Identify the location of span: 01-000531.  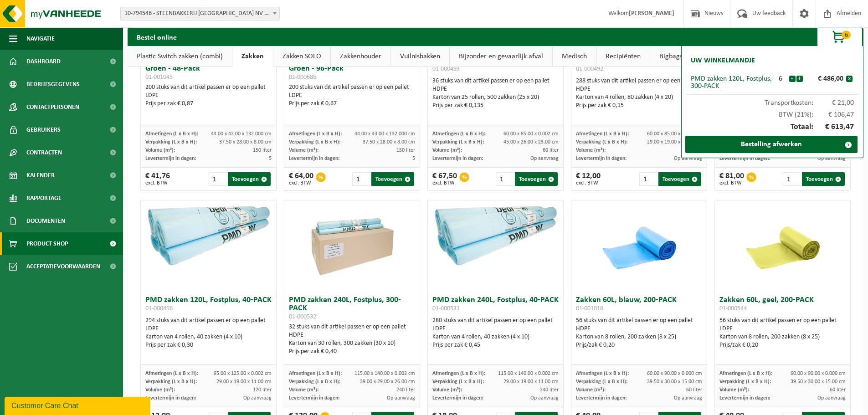
(446, 309).